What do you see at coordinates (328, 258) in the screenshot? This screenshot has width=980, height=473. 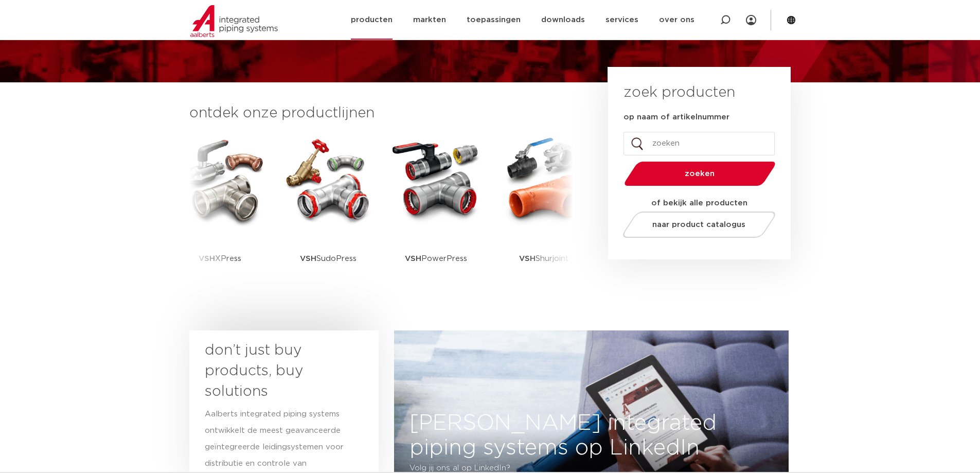 I see `p: SudoPress` at bounding box center [328, 258].